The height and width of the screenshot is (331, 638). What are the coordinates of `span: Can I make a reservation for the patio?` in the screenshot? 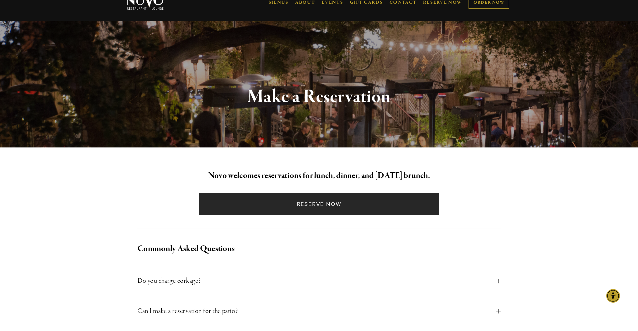 It's located at (317, 311).